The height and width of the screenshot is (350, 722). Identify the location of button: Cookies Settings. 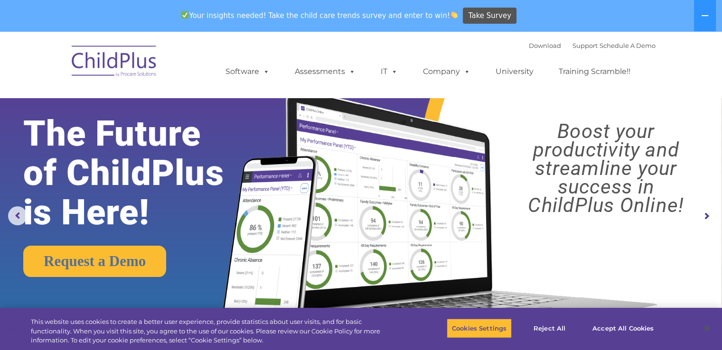
(479, 328).